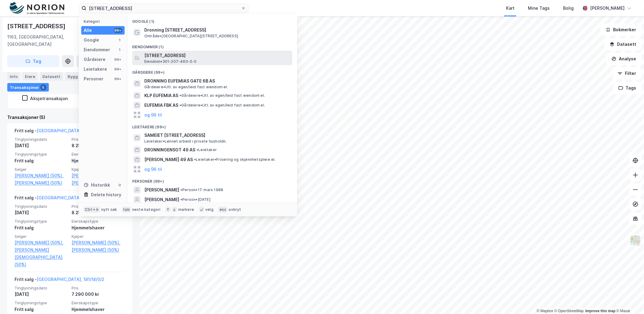 The height and width of the screenshot is (314, 644). What do you see at coordinates (126, 209) in the screenshot?
I see `div: tab` at bounding box center [126, 209].